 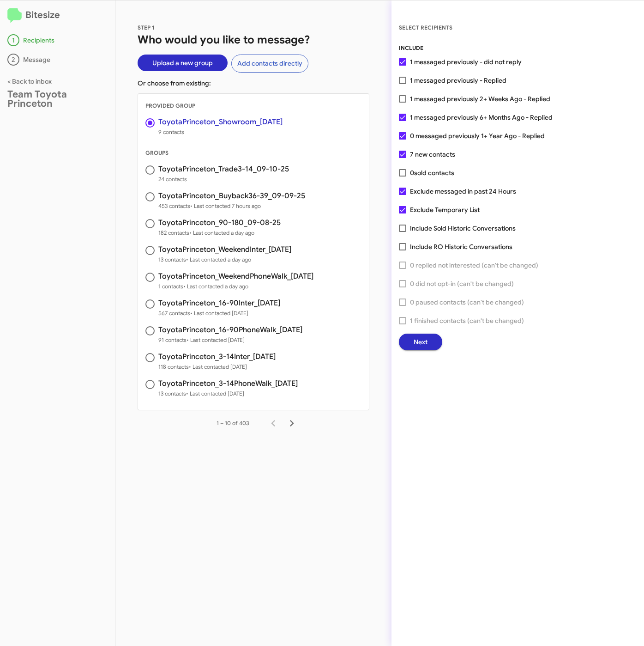 What do you see at coordinates (219, 233) in the screenshot?
I see `span: 182 contacts` at bounding box center [219, 233].